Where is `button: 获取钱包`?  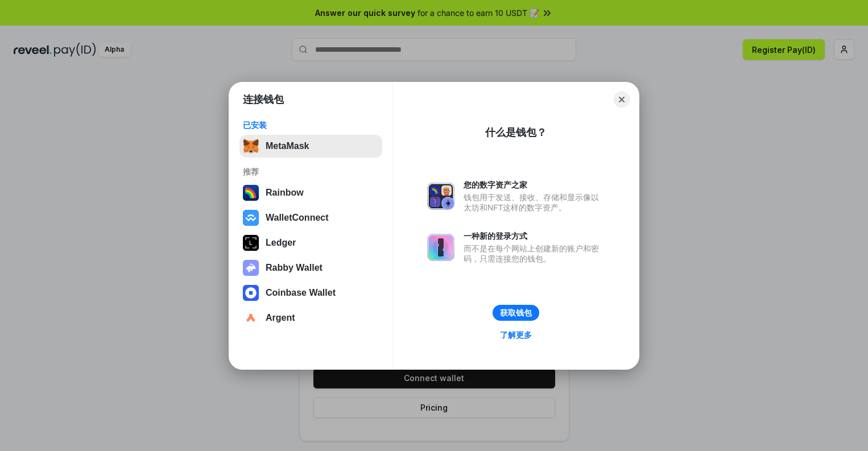
button: 获取钱包 is located at coordinates (516, 313).